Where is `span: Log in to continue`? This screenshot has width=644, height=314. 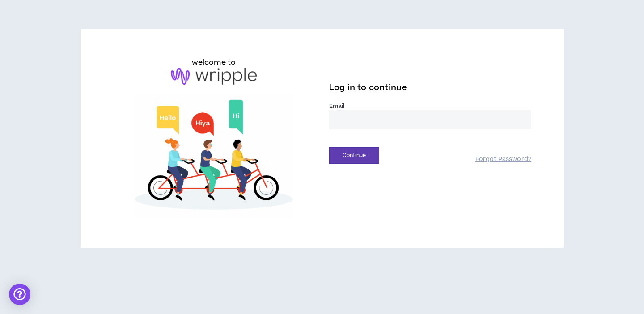
span: Log in to continue is located at coordinates (368, 88).